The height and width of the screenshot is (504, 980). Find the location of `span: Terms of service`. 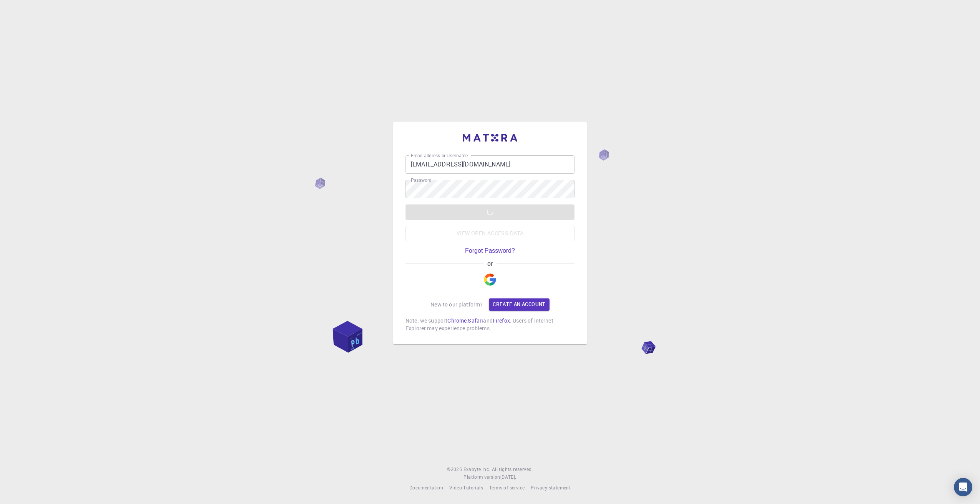

span: Terms of service is located at coordinates (507, 488).